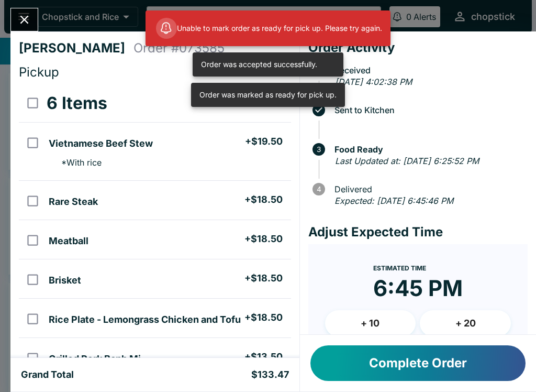  What do you see at coordinates (428, 110) in the screenshot?
I see `span: Sent to Kitchen` at bounding box center [428, 110].